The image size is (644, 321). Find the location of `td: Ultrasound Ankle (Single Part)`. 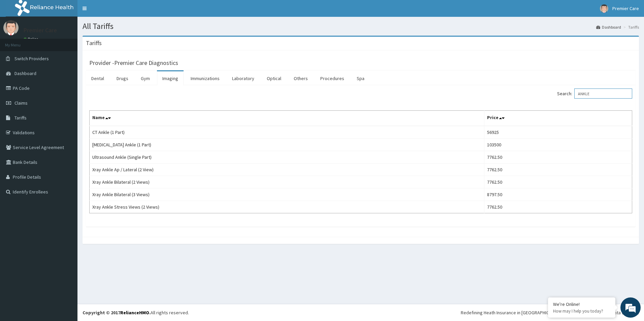

td: Ultrasound Ankle (Single Part) is located at coordinates (287, 157).